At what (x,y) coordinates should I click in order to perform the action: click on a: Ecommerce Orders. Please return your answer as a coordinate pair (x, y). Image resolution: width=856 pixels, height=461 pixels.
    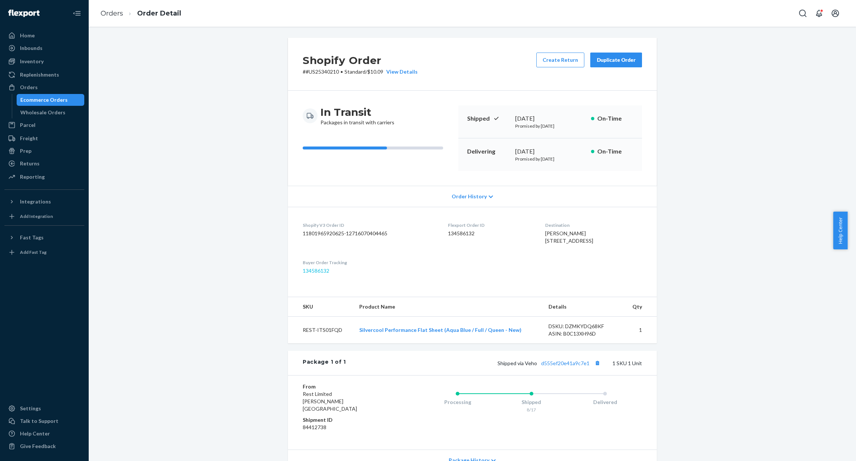
    Looking at the image, I should click on (51, 100).